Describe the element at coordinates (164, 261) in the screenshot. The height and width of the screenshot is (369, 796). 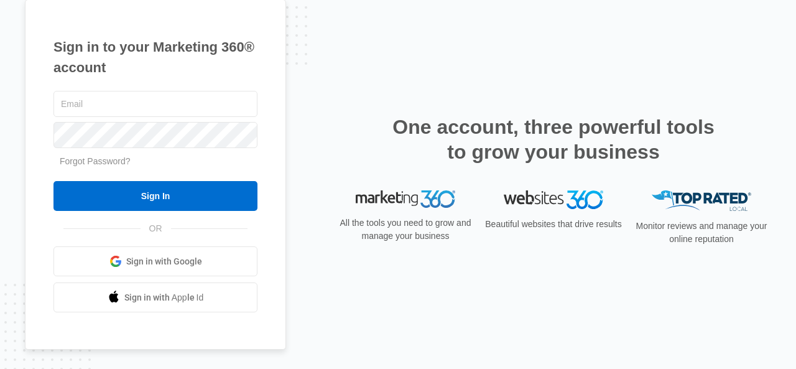
I see `span: Sign in with Google` at that location.